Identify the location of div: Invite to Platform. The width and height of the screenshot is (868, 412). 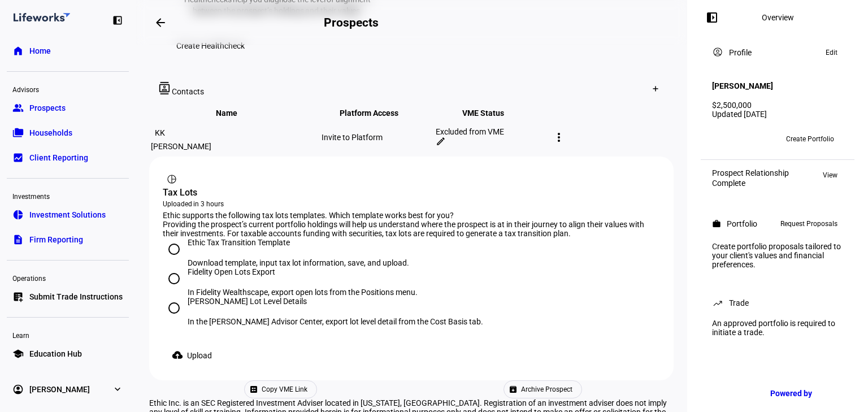
(378, 137).